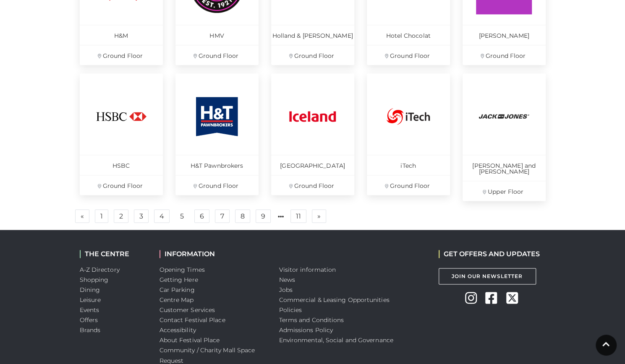 Image resolution: width=625 pixels, height=364 pixels. Describe the element at coordinates (504, 191) in the screenshot. I see `p: Upper Floor` at that location.